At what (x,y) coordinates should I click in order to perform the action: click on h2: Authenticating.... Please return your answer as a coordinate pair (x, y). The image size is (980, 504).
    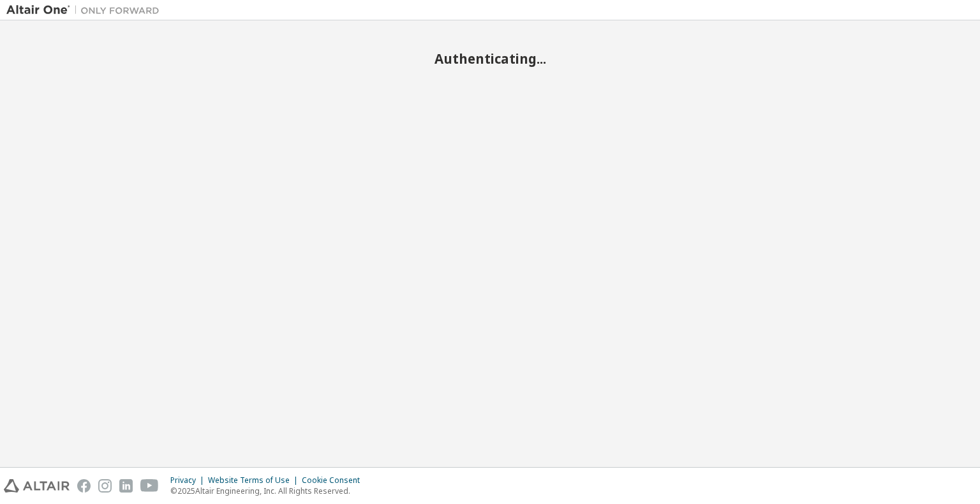
    Looking at the image, I should click on (490, 59).